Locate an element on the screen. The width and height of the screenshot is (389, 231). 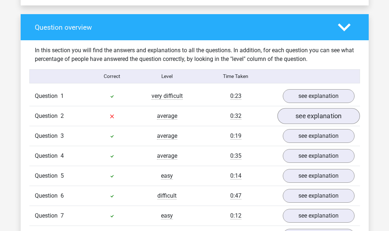
span: 5 is located at coordinates (62, 176).